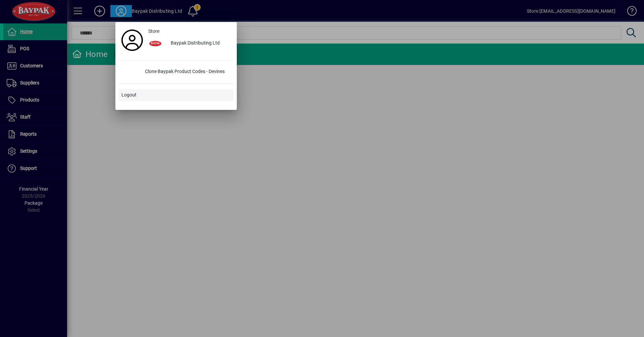  What do you see at coordinates (132, 40) in the screenshot?
I see `a: Profile` at bounding box center [132, 40].